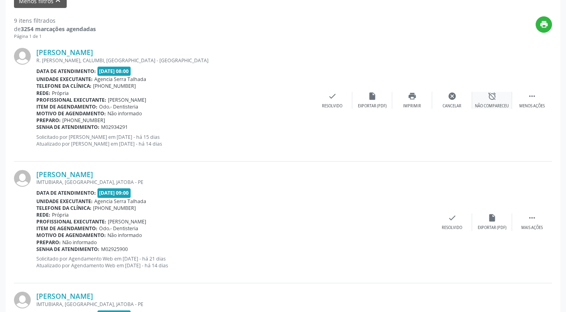  Describe the element at coordinates (55, 20) in the screenshot. I see `div: 9 itens filtrados` at that location.